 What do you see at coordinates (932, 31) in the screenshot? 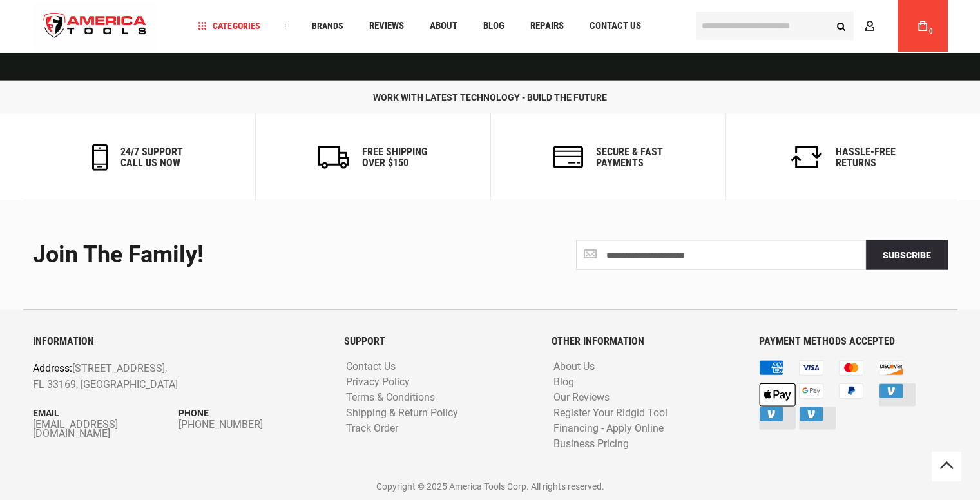
I see `span: 0` at bounding box center [932, 31].